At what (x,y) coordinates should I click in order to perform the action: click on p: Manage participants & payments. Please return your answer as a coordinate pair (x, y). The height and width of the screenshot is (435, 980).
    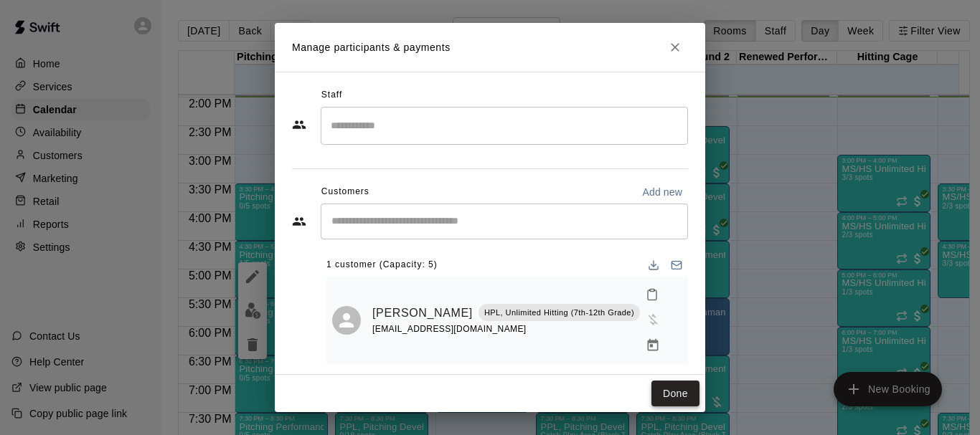
    Looking at the image, I should click on (371, 48).